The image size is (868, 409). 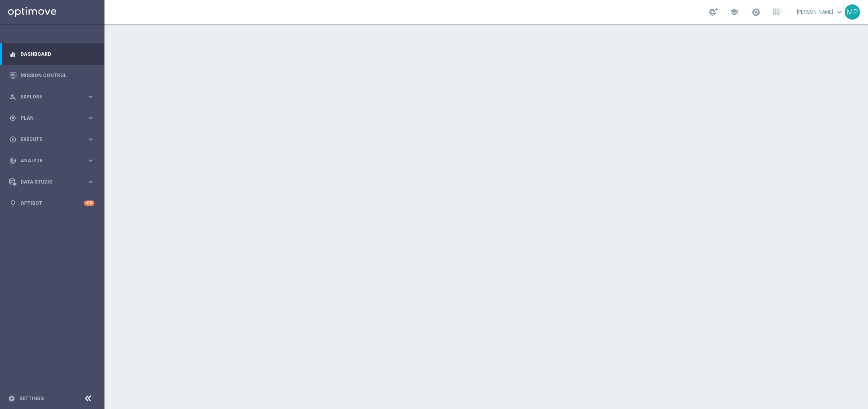 What do you see at coordinates (47, 161) in the screenshot?
I see `div: Analyze` at bounding box center [47, 161].